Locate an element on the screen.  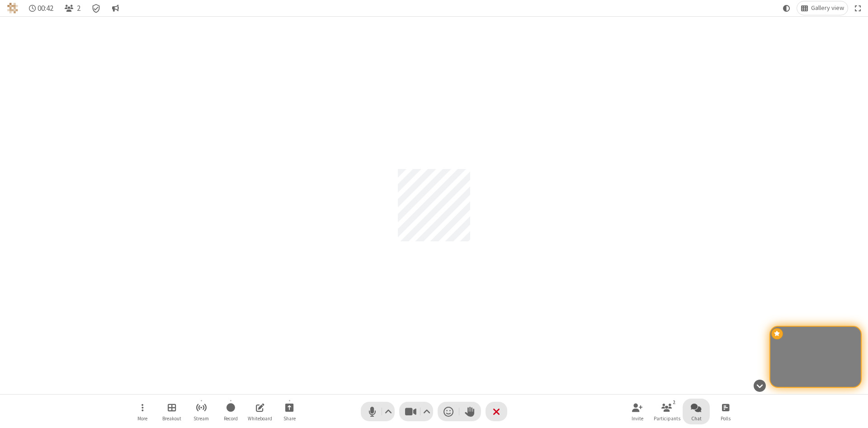
span: More is located at coordinates (142, 419).